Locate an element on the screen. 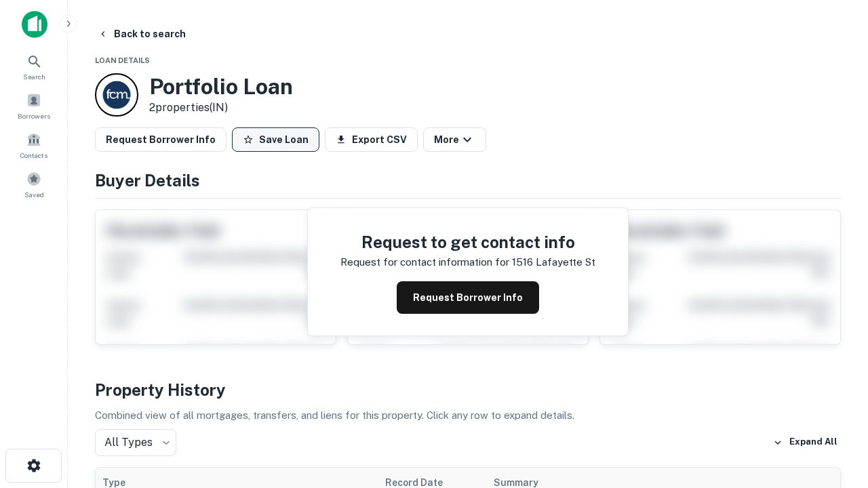 This screenshot has height=488, width=868. span: Contacts is located at coordinates (34, 155).